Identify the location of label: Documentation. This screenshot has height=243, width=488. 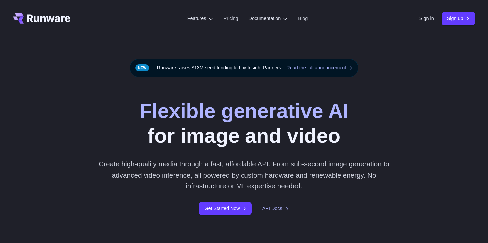
(268, 18).